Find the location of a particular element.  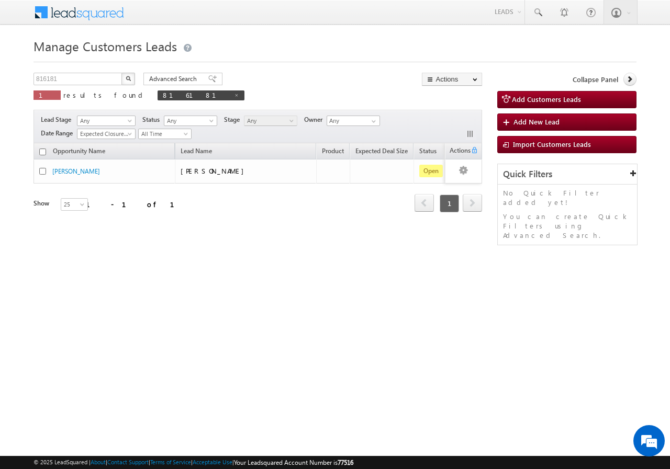

span: Actions is located at coordinates (458, 152).